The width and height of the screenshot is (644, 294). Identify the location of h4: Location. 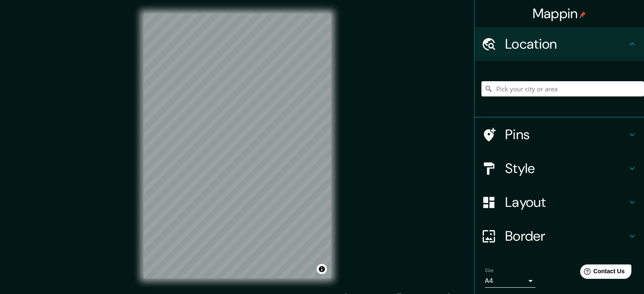
(566, 44).